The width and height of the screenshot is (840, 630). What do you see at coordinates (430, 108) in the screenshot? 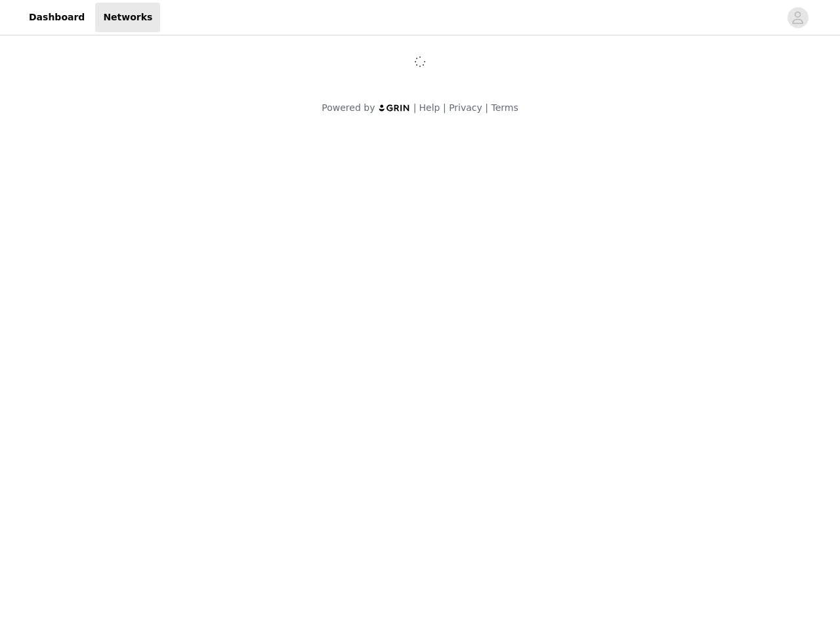
I see `a: Help` at bounding box center [430, 108].